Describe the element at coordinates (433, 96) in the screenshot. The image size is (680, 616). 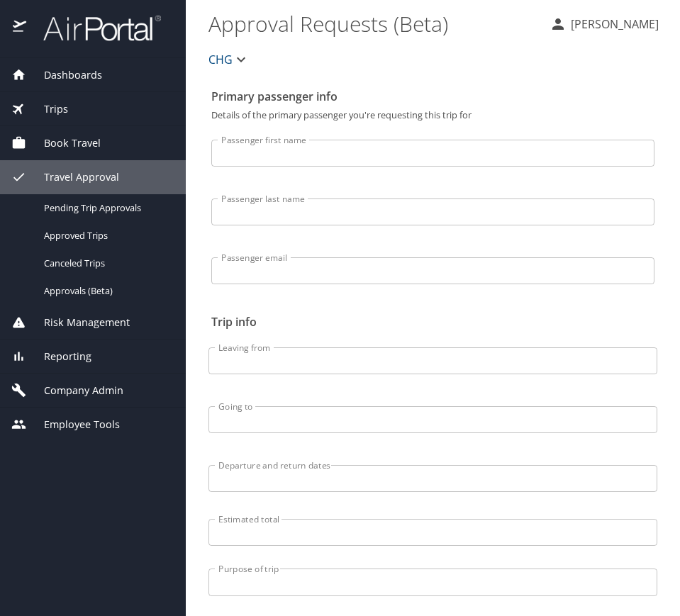
I see `h2: Primary passenger info` at that location.